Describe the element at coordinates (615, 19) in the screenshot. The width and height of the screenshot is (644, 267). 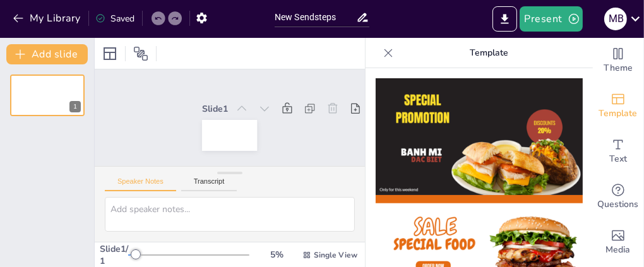
I see `div: m b` at that location.